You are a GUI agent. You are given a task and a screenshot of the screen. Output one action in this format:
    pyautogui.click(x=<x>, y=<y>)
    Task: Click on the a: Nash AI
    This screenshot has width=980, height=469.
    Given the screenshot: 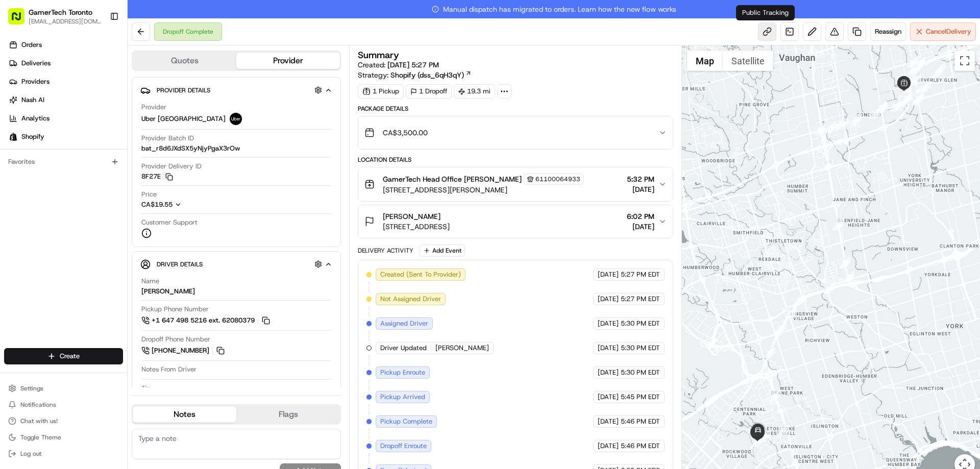 What is the action you would take?
    pyautogui.click(x=65, y=100)
    